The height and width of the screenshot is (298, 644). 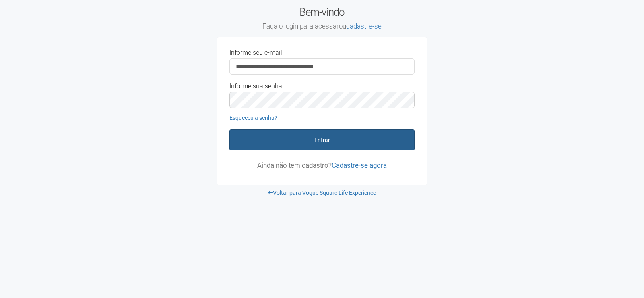 I want to click on span: ou, so click(x=360, y=26).